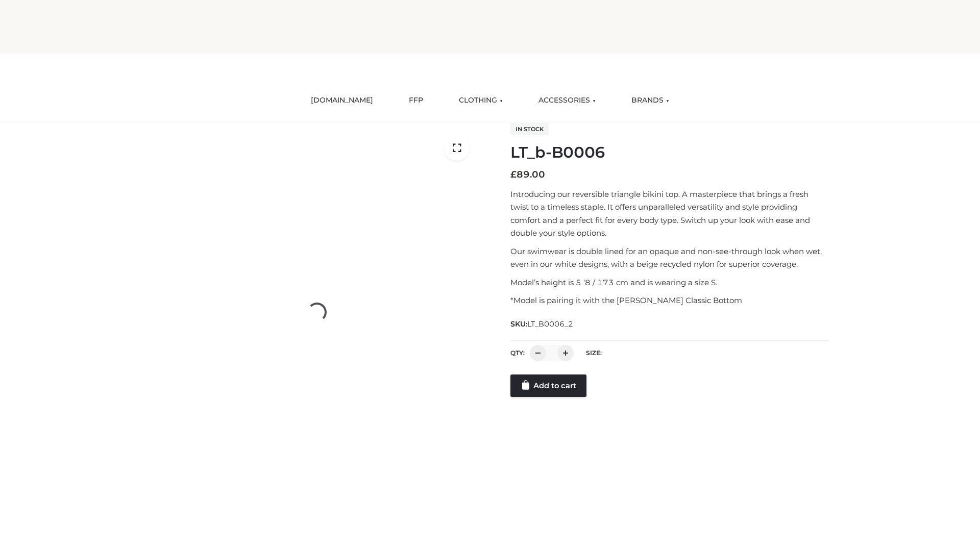 This screenshot has width=980, height=551. What do you see at coordinates (518, 353) in the screenshot?
I see `label: QTY:` at bounding box center [518, 353].